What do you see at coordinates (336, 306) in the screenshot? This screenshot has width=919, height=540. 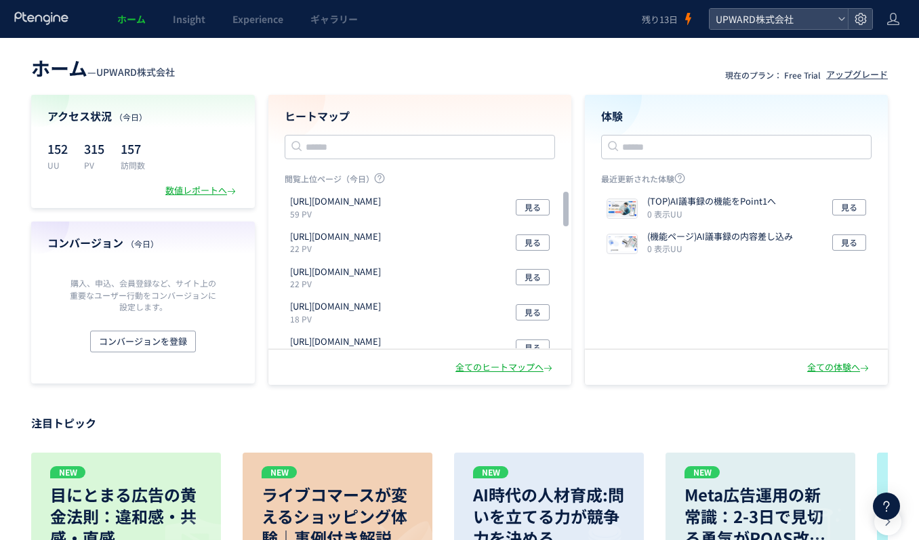 I see `p: https://upward.jp/weblog/excel-customer-management` at bounding box center [336, 306].